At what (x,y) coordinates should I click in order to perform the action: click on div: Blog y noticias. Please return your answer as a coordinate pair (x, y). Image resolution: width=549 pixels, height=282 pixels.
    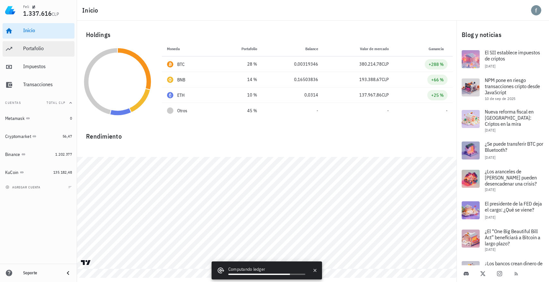
    Looking at the image, I should click on (503, 35).